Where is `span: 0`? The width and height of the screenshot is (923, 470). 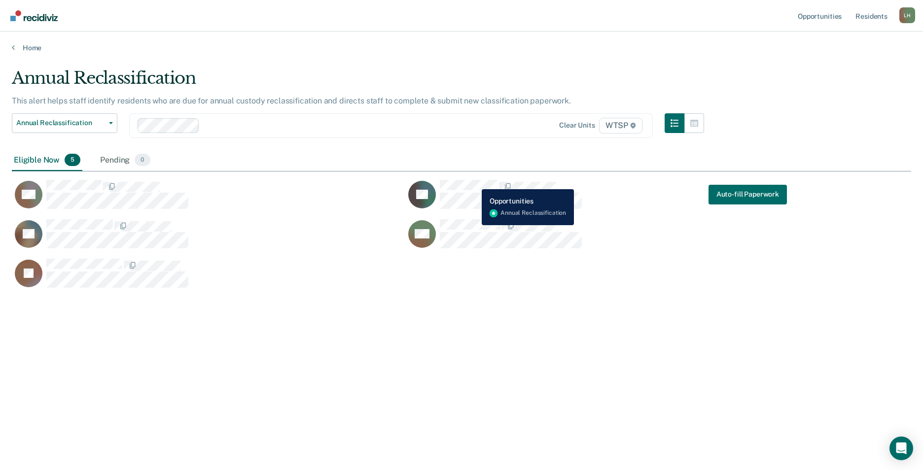
span: 0 is located at coordinates (142, 160).